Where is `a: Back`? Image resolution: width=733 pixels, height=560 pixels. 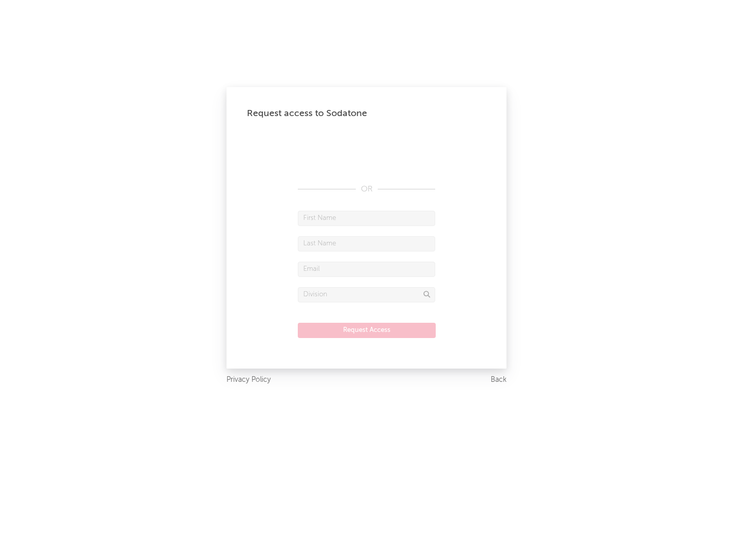
a: Back is located at coordinates (499, 380).